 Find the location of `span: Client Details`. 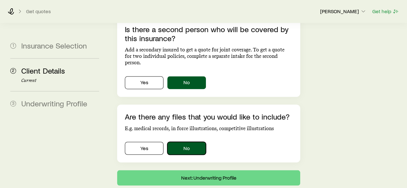

span: Client Details is located at coordinates (43, 70).